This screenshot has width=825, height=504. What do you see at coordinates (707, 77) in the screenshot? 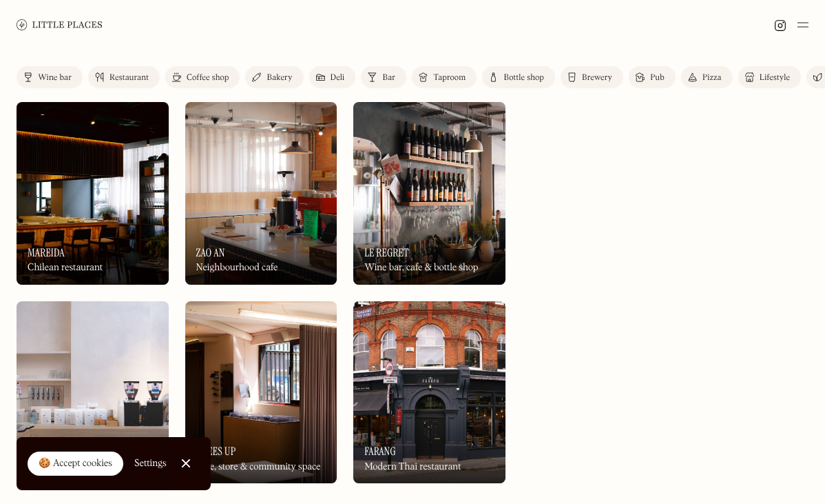
I see `a: Pizza` at bounding box center [707, 77].